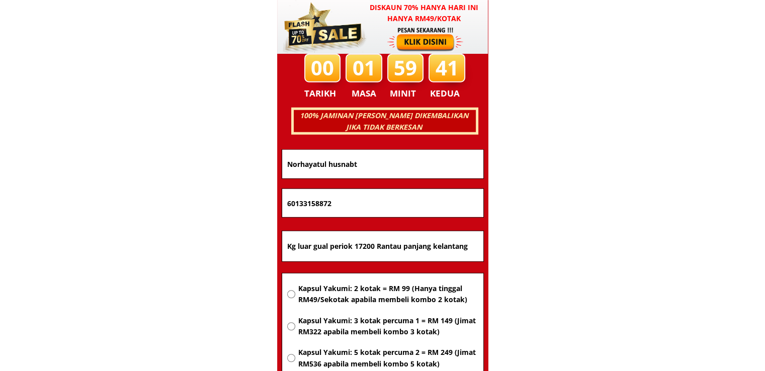  Describe the element at coordinates (446, 94) in the screenshot. I see `h3: KEDUA` at that location.